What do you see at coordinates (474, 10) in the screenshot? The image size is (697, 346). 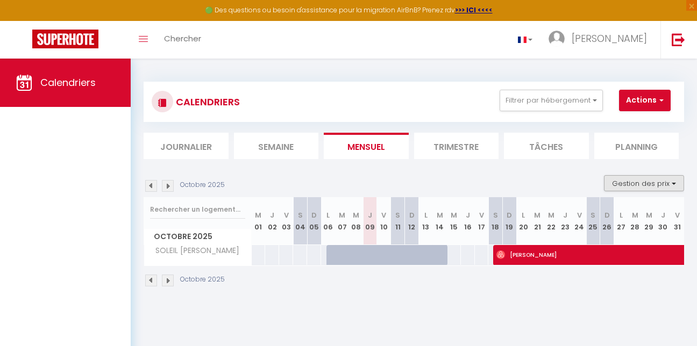 I see `strong: >>> ICI <<<<` at bounding box center [474, 10].